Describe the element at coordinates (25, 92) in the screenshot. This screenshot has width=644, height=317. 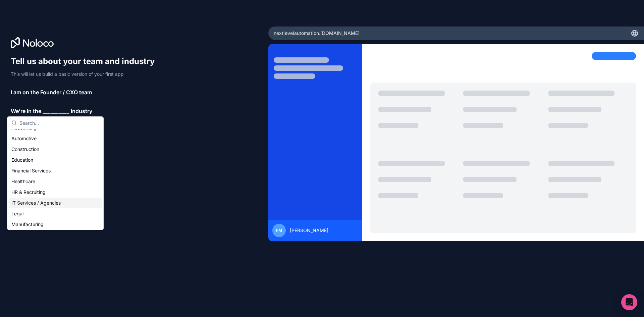
I see `span: I am on the` at that location.